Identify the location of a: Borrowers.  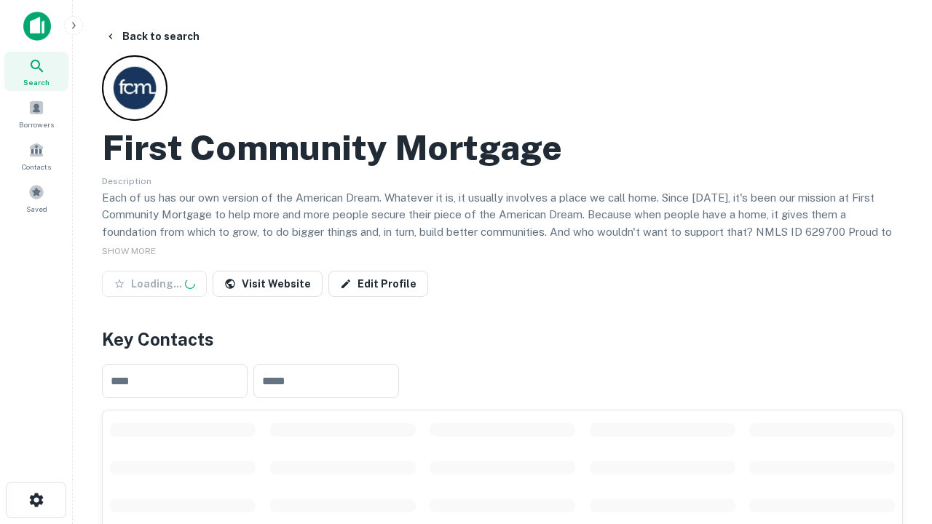
(36, 114).